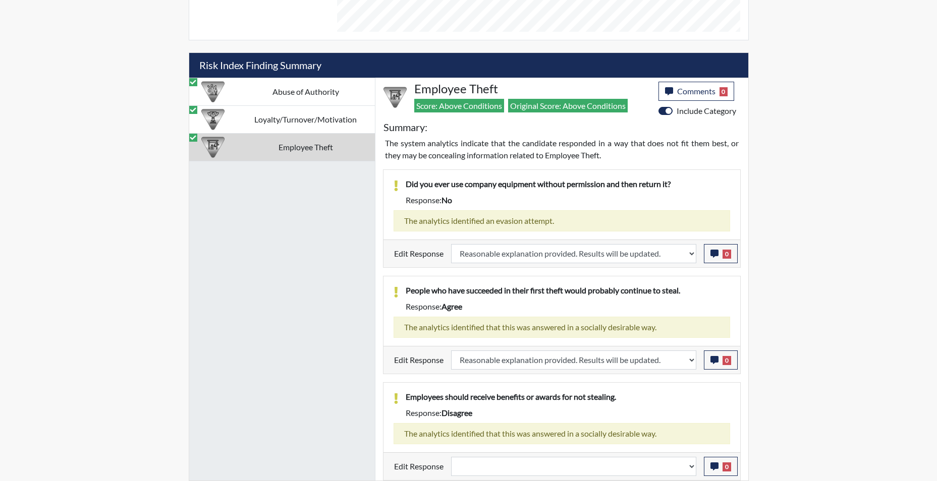 The height and width of the screenshot is (481, 937). I want to click on button: Comments0, so click(696, 91).